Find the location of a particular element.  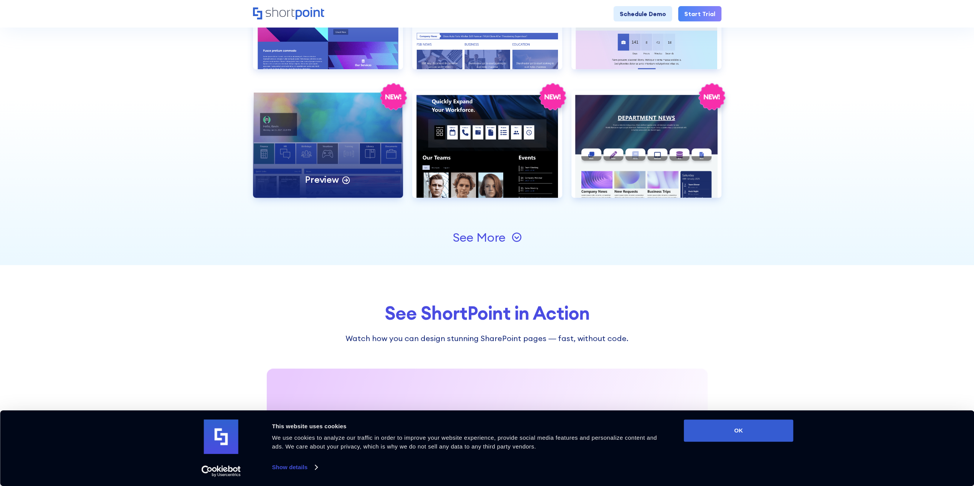

a: Usercentrics Cookiebot - opens in a new window is located at coordinates (221, 472).